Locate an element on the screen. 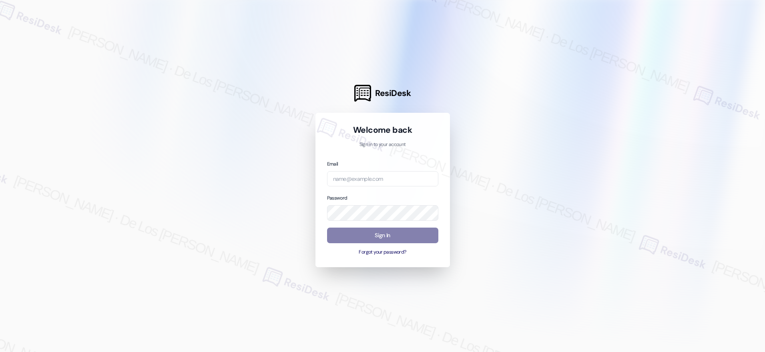  h1: Welcome back is located at coordinates (382, 130).